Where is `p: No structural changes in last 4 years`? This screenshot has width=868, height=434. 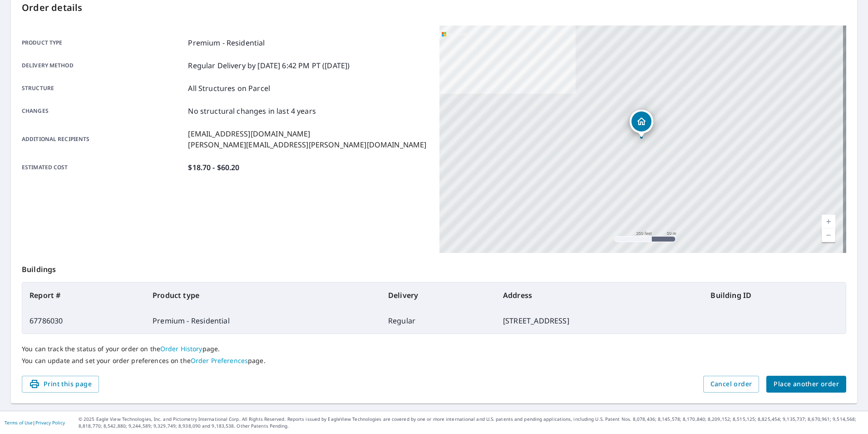
p: No structural changes in last 4 years is located at coordinates (252, 111).